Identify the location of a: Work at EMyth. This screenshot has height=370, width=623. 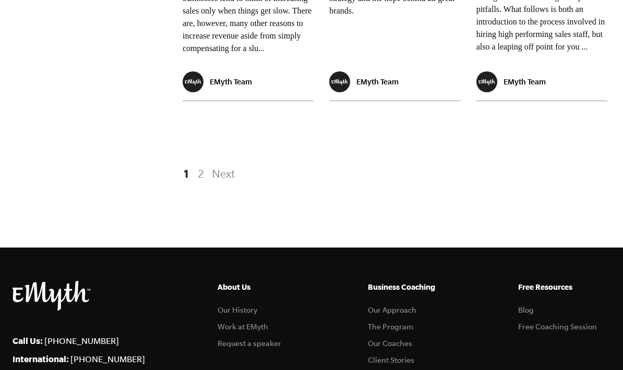
(242, 327).